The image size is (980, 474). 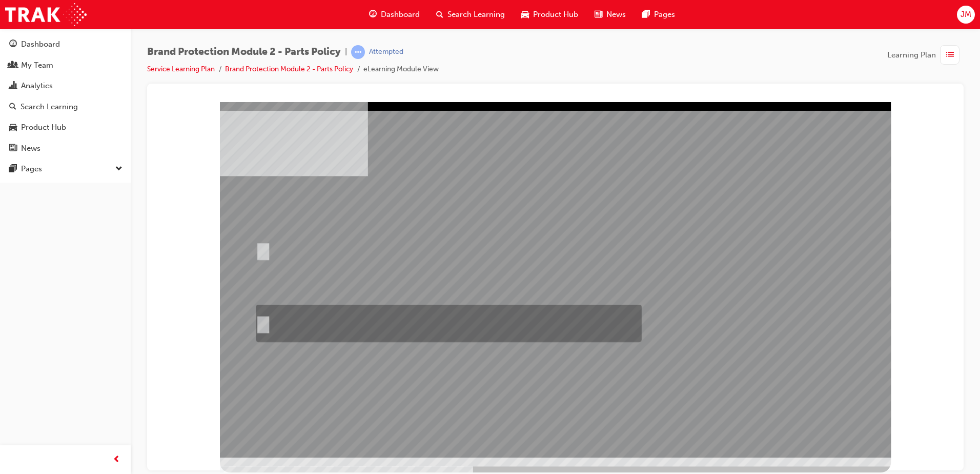 I want to click on span: Brand Protection Module 2 - Parts Policy, so click(x=244, y=52).